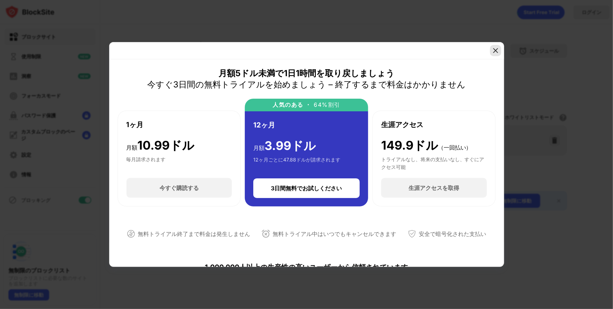  Describe the element at coordinates (154, 145) in the screenshot. I see `font: 10.99` at that location.